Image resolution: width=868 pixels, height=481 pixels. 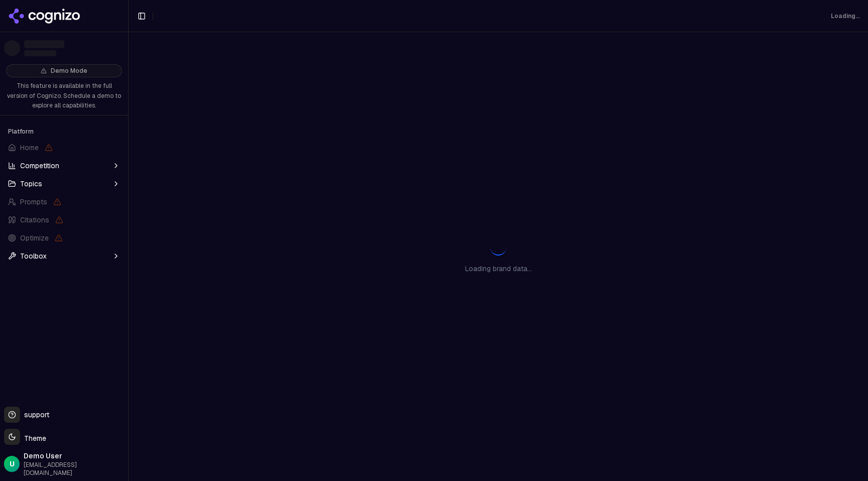 What do you see at coordinates (845, 16) in the screenshot?
I see `div: Loading...` at bounding box center [845, 16].